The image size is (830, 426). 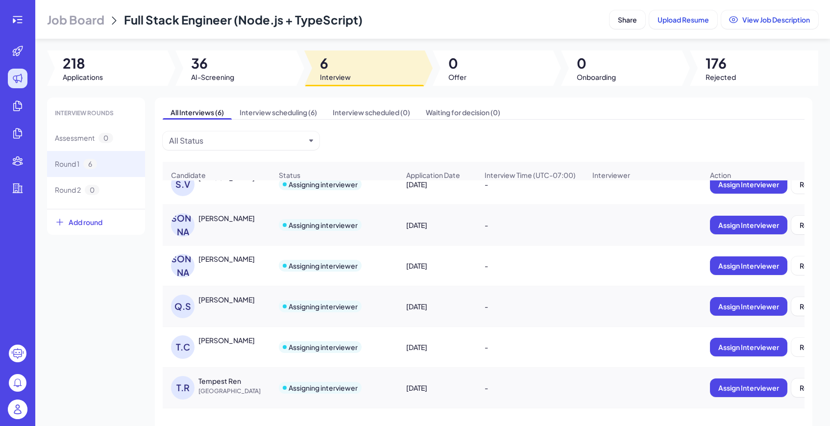 I want to click on span: Round 2, so click(x=68, y=190).